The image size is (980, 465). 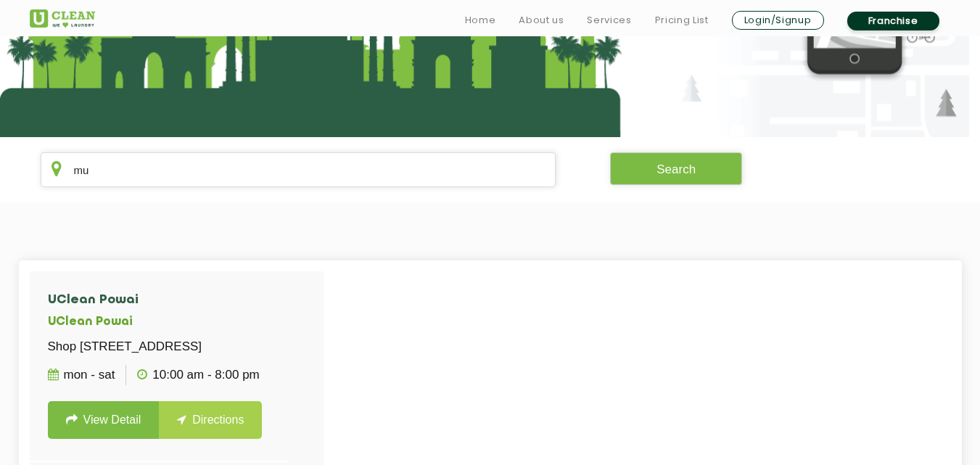 What do you see at coordinates (676, 168) in the screenshot?
I see `button: Search` at bounding box center [676, 168].